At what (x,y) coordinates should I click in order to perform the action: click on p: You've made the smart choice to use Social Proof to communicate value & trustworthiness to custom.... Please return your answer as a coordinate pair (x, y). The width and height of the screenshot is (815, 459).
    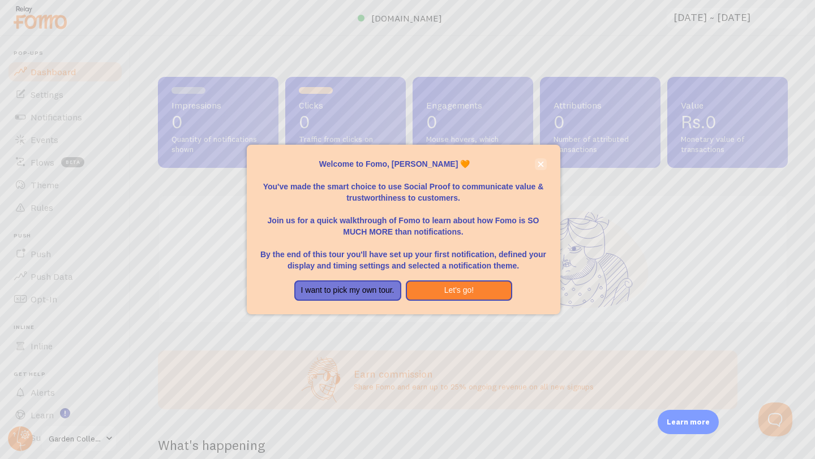
    Looking at the image, I should click on (403, 187).